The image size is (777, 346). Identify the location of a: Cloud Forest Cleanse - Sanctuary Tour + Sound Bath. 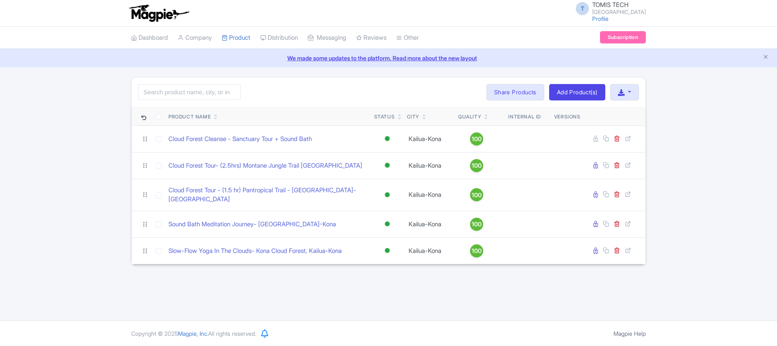
(240, 139).